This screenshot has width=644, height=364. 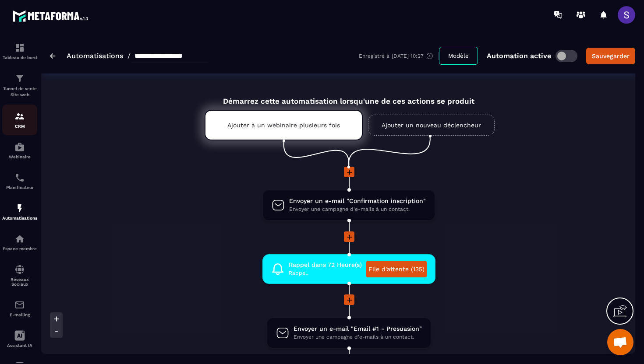 I want to click on p: Planificateur, so click(x=20, y=187).